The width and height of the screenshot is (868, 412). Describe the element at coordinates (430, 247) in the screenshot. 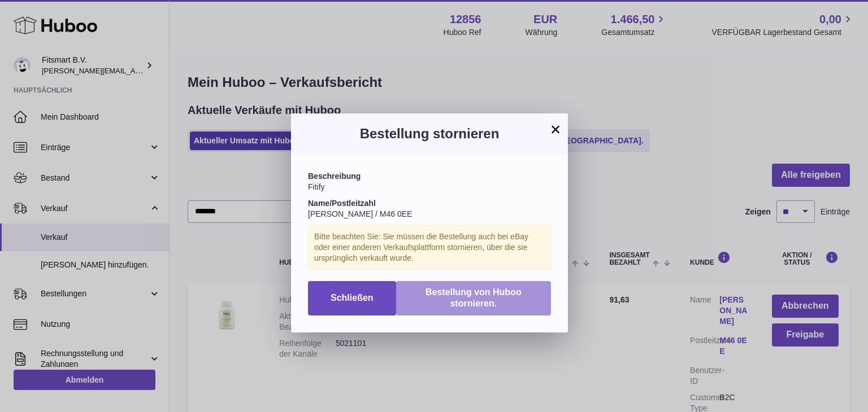

I see `div: Bitte beachten Sie: Sie müssen die Bestellung auch bei eBay oder einer anderen Verkaufsplattform ...` at that location.